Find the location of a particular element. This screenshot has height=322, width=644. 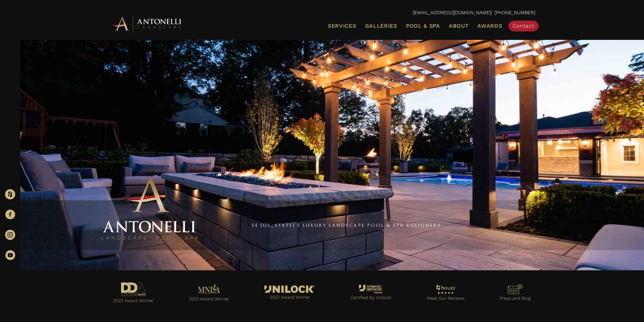

span: Services is located at coordinates (342, 26).